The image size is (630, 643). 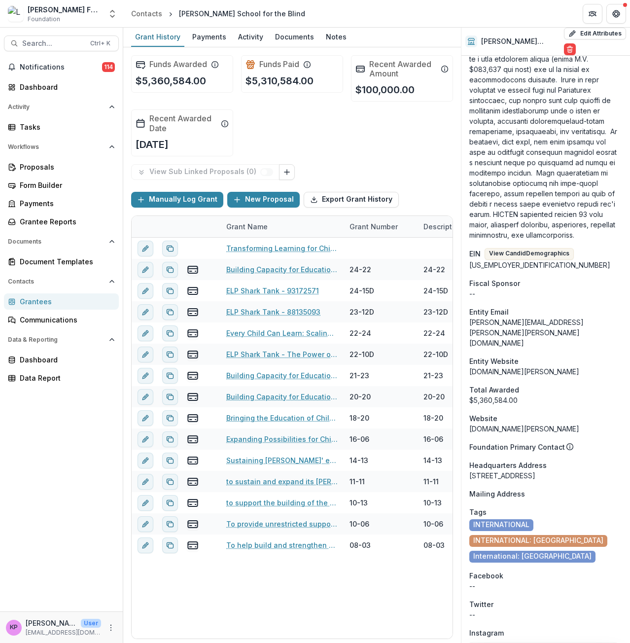 I want to click on a: ELP Shark Tank - The Power of Innovation - 74282127, so click(x=282, y=354).